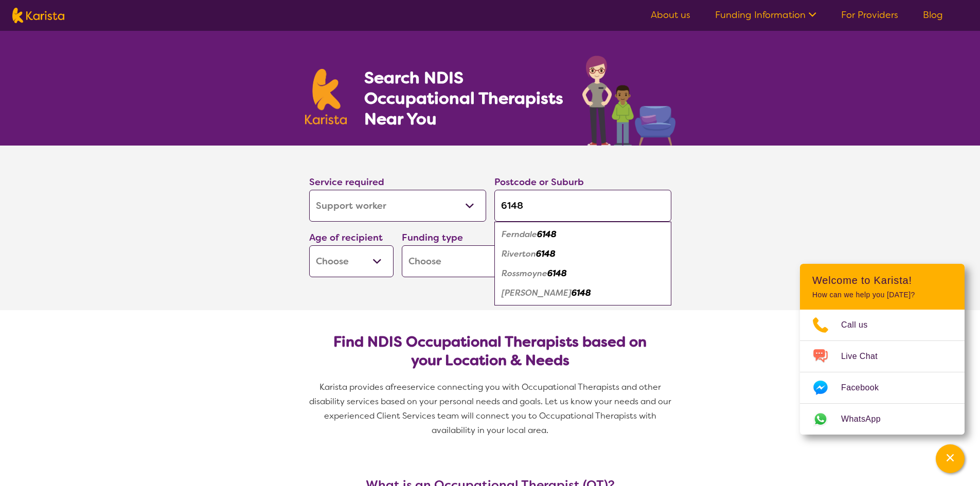 The width and height of the screenshot is (980, 486). I want to click on div: Rossmoyne 6148, so click(583, 273).